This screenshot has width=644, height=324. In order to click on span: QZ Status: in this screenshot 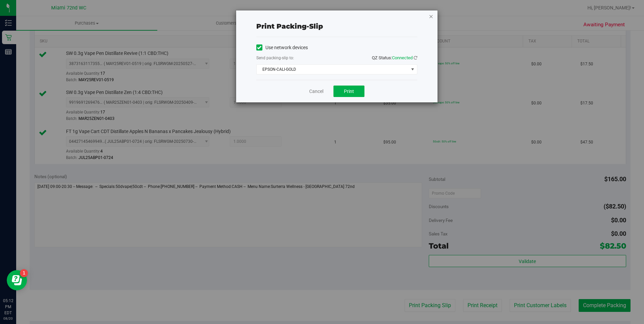, I will do `click(395, 58)`.